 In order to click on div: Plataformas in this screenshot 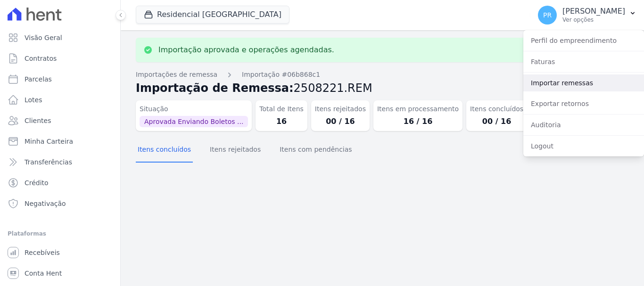, I will do `click(60, 233)`.